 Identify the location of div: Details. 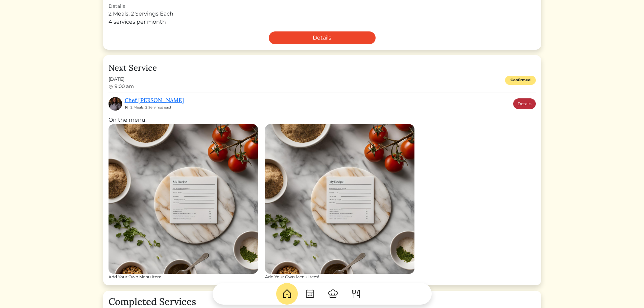
(322, 6).